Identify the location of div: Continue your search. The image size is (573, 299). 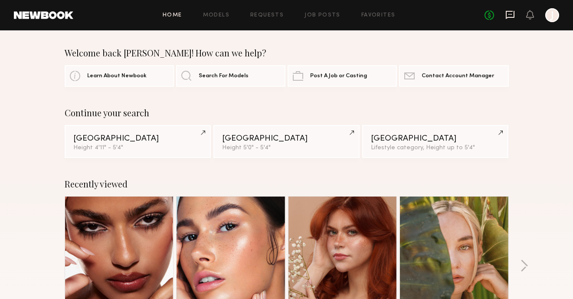
(287, 113).